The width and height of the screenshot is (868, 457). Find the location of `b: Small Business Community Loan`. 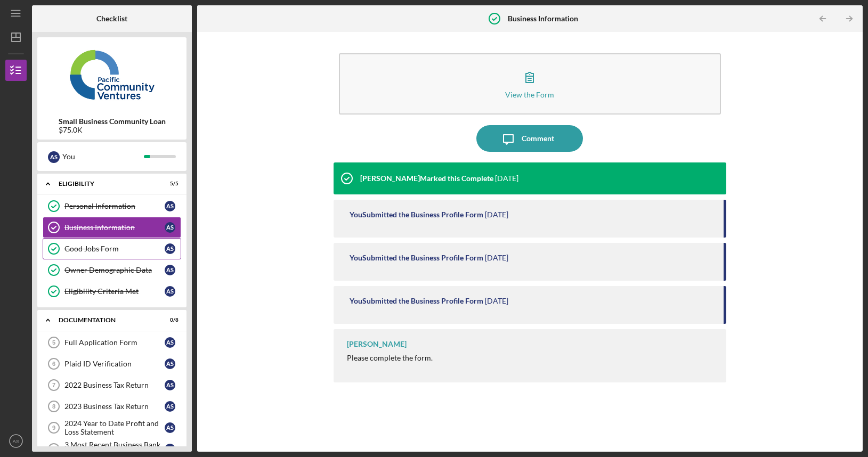

b: Small Business Community Loan is located at coordinates (112, 122).